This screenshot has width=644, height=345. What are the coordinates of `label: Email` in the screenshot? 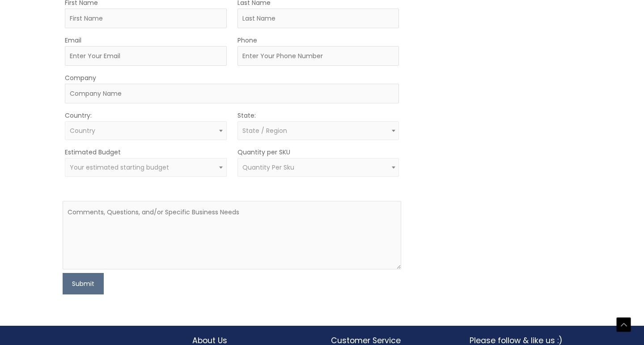 It's located at (73, 41).